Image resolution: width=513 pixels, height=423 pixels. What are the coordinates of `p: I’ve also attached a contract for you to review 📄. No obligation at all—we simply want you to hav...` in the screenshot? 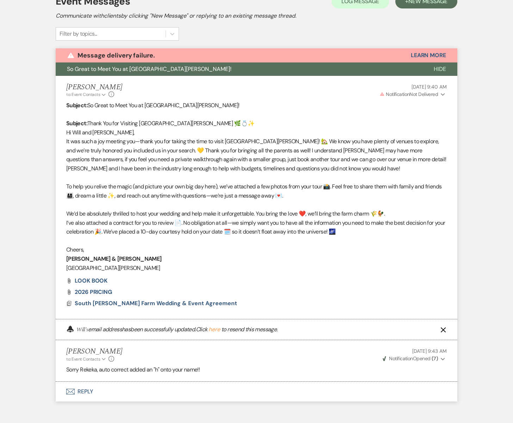 It's located at (257, 227).